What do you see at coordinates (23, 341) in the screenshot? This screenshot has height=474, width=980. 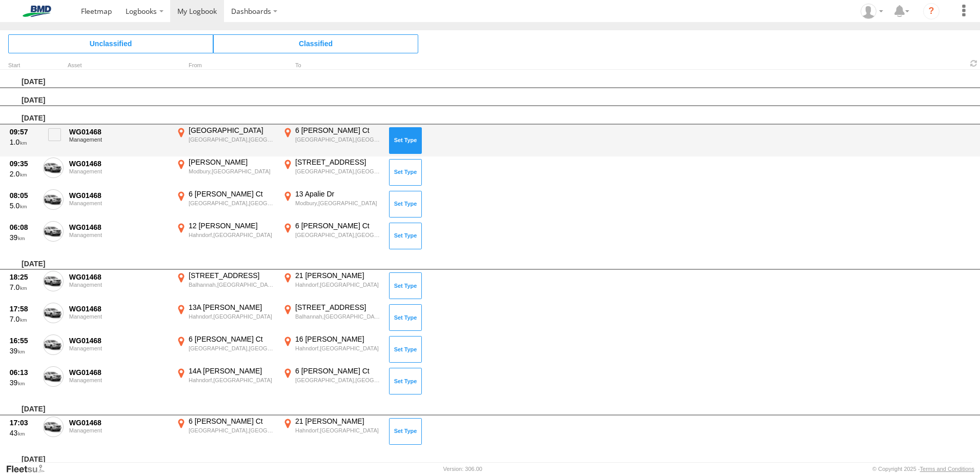 I see `div: 16:55` at bounding box center [23, 341].